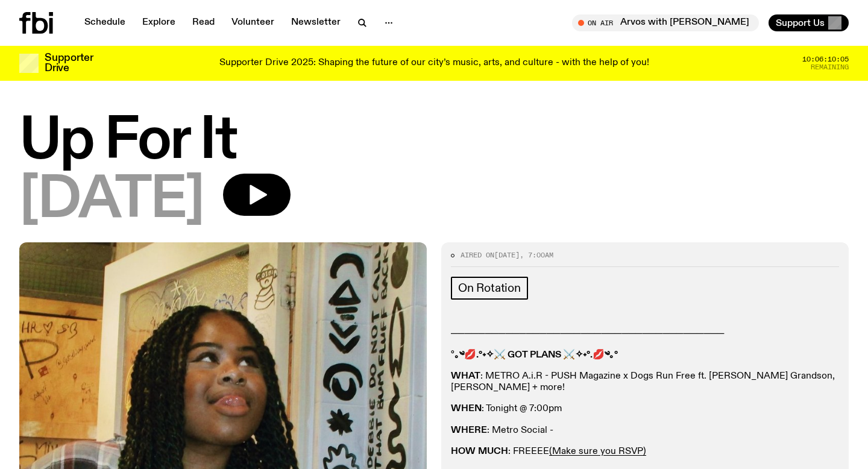 The image size is (868, 469). Describe the element at coordinates (252, 23) in the screenshot. I see `a: Volunteer` at that location.